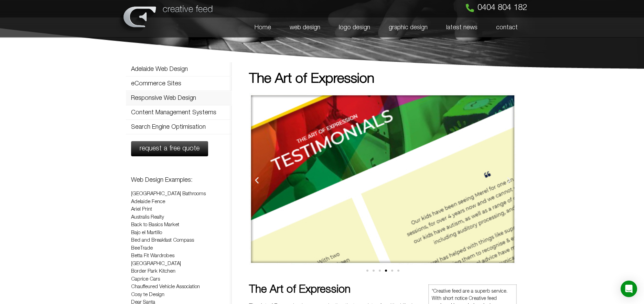 The width and height of the screenshot is (644, 304). What do you see at coordinates (333, 290) in the screenshot?
I see `h2: The Art of Expression` at bounding box center [333, 290].